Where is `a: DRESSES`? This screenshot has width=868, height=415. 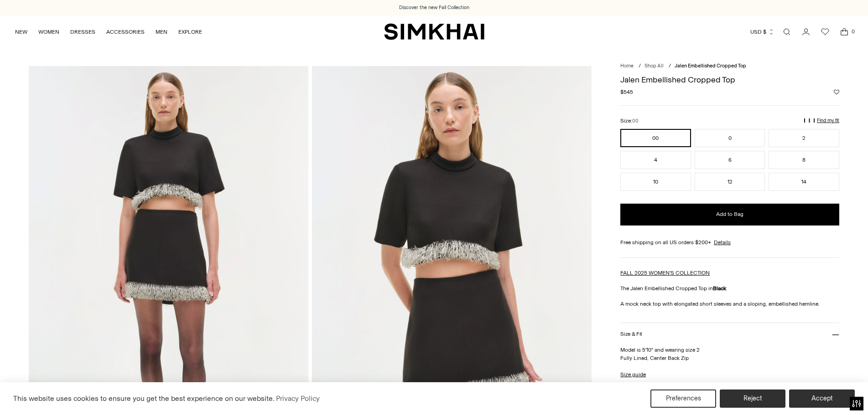 a: DRESSES is located at coordinates (82, 32).